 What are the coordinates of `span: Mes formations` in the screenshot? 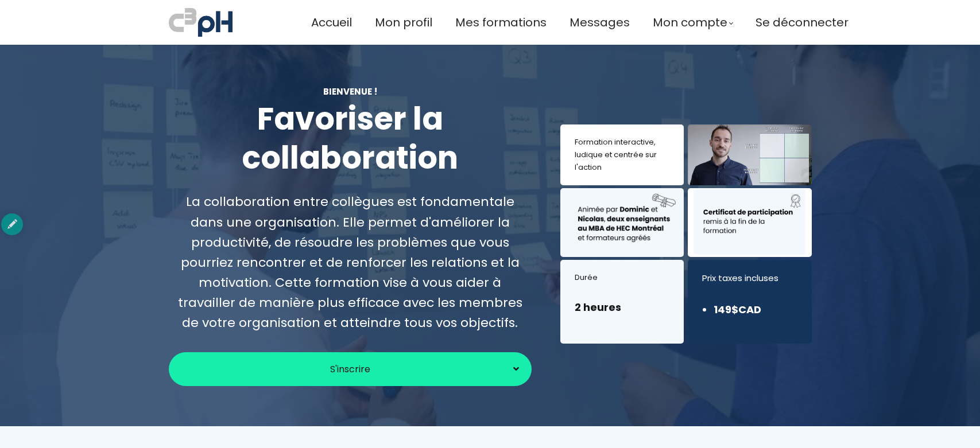 It's located at (501, 22).